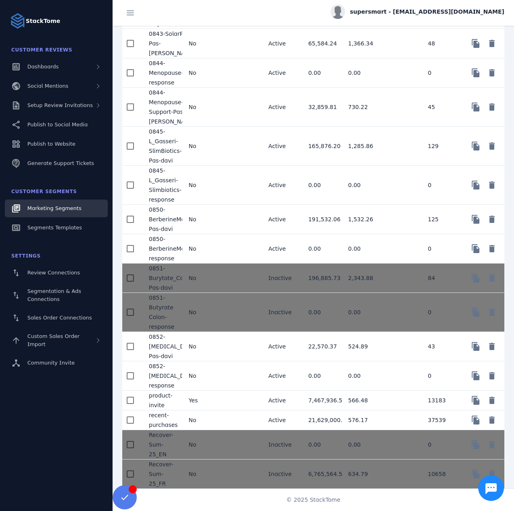  Describe the element at coordinates (162, 474) in the screenshot. I see `mat-cell: Recover-Sum-25_FR` at that location.